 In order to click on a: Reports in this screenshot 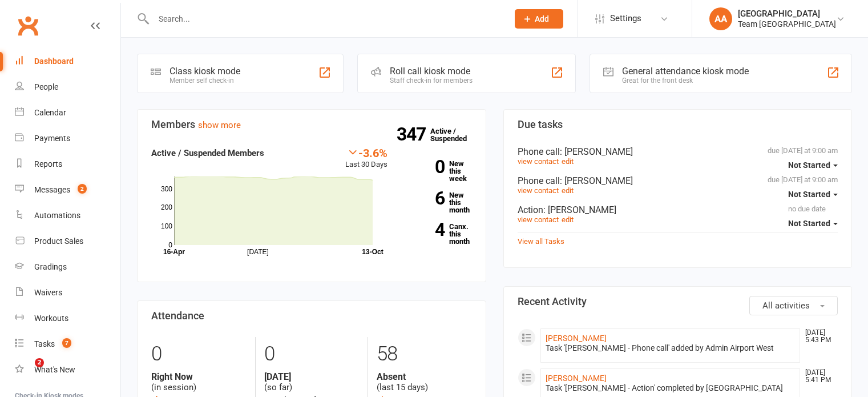, I will do `click(67, 164)`.